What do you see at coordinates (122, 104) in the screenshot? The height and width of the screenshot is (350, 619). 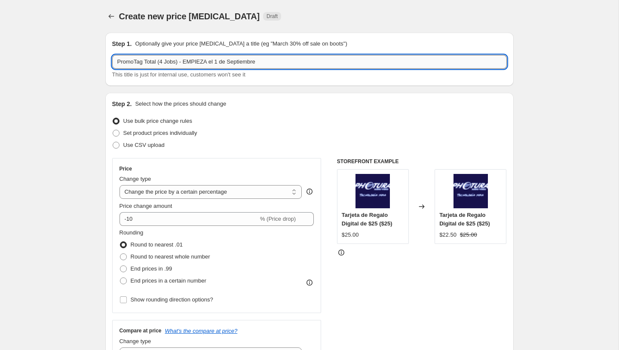 I see `h2: Step 2.` at bounding box center [122, 104].